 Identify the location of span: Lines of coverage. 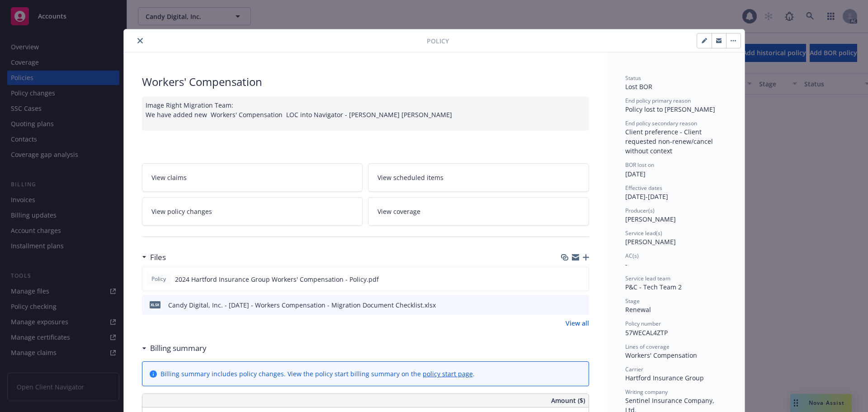
(647, 346).